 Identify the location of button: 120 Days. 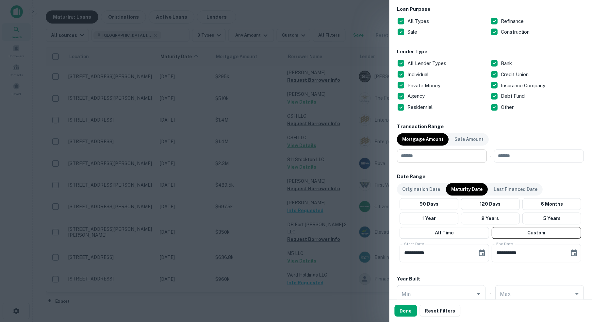
(491, 204).